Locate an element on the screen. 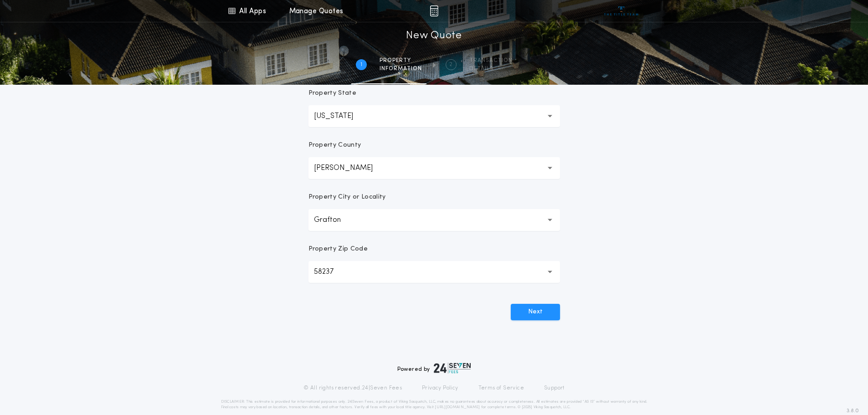  span: Property is located at coordinates (400, 61).